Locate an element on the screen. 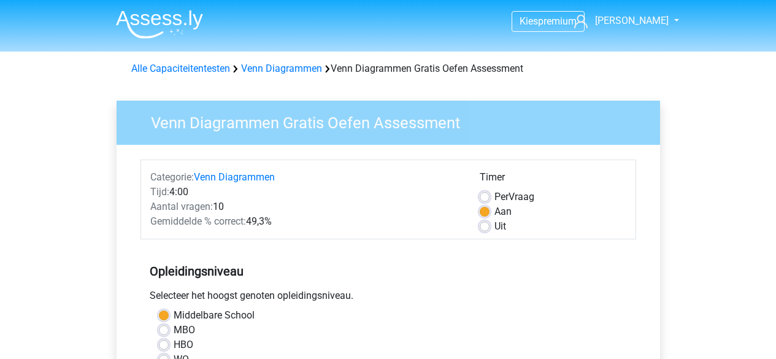 The width and height of the screenshot is (776, 359). span: Categorie: is located at coordinates (172, 177).